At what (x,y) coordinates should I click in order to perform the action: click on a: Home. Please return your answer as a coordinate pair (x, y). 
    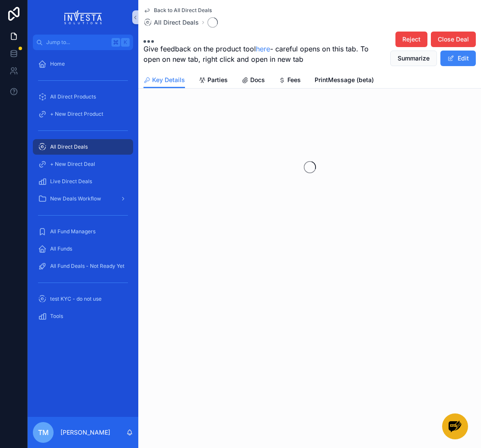
    Looking at the image, I should click on (83, 64).